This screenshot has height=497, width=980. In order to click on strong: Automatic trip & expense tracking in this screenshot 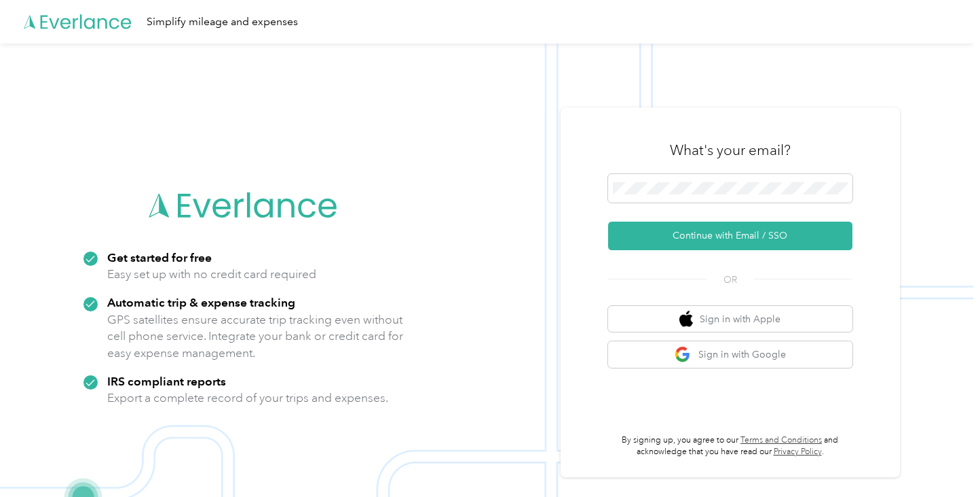, I will do `click(201, 301)`.